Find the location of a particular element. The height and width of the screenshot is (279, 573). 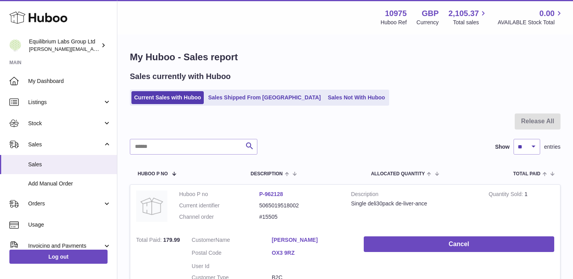

a: P-962128 is located at coordinates (271, 194).